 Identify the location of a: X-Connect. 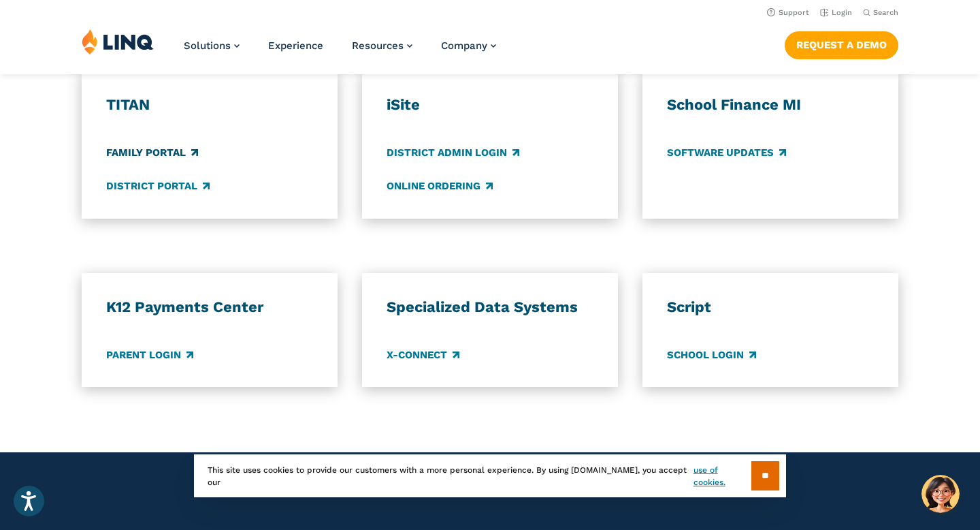
(423, 355).